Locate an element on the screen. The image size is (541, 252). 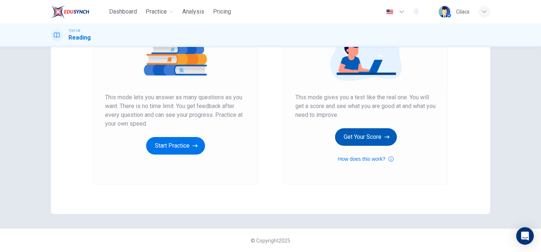
span: This mode gives you a test like the real one. You will get a score and see what you are good at a... is located at coordinates (366, 106).